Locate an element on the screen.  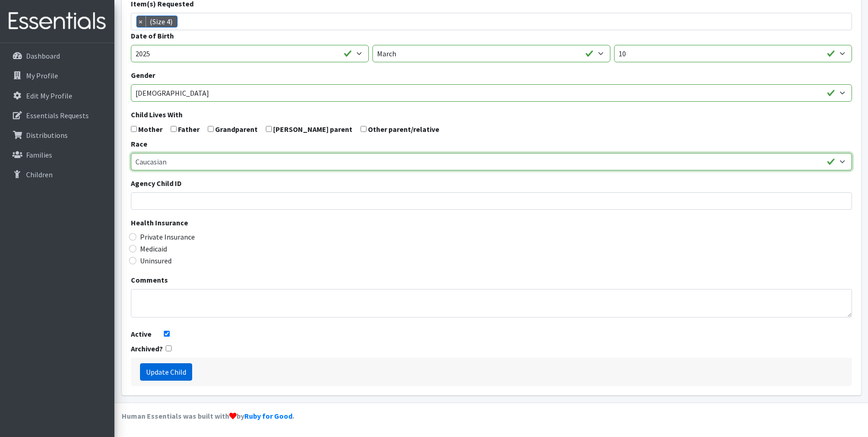
p: Distributions is located at coordinates (47, 135).